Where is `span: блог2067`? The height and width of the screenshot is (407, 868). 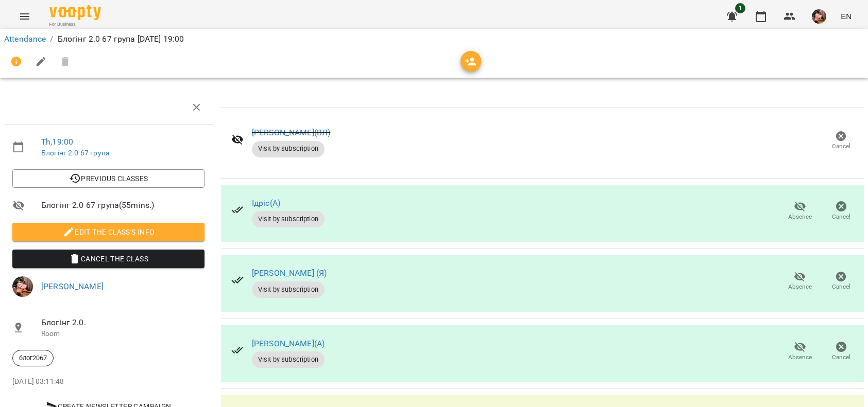
span: блог2067 is located at coordinates (33, 358).